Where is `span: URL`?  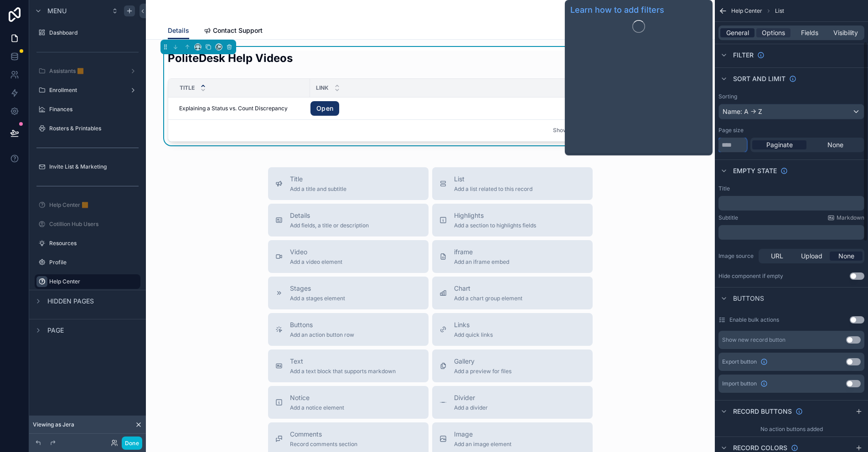 span: URL is located at coordinates (777, 256).